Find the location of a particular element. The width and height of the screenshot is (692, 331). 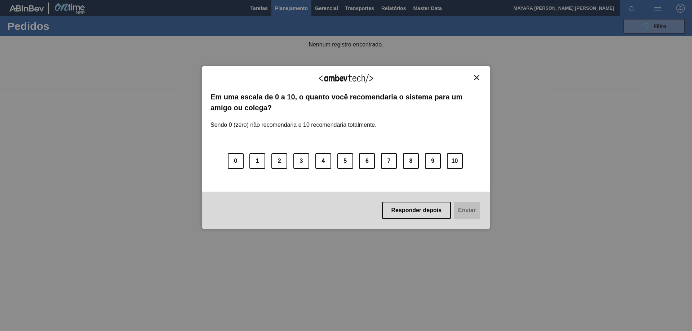

button: 1 is located at coordinates (257, 161).